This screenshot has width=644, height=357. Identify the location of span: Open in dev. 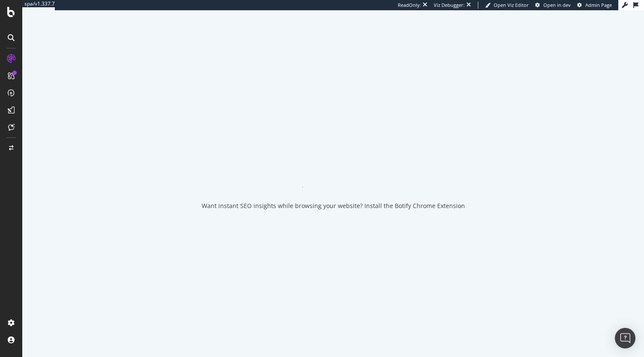
(557, 5).